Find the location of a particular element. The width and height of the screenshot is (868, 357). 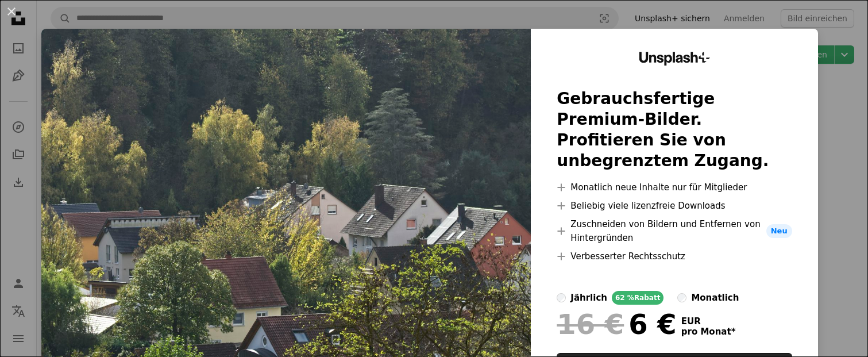

span: Neu is located at coordinates (779, 231).